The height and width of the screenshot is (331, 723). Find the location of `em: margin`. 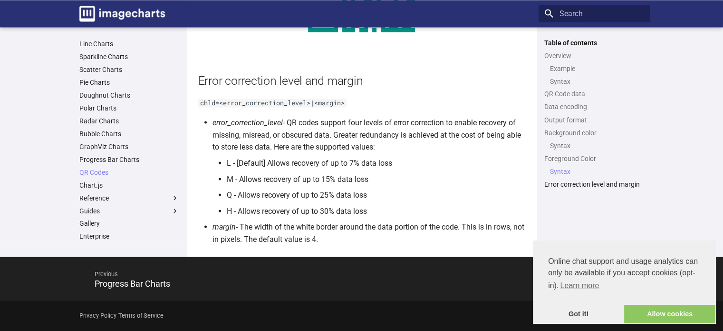

em: margin is located at coordinates (224, 226).